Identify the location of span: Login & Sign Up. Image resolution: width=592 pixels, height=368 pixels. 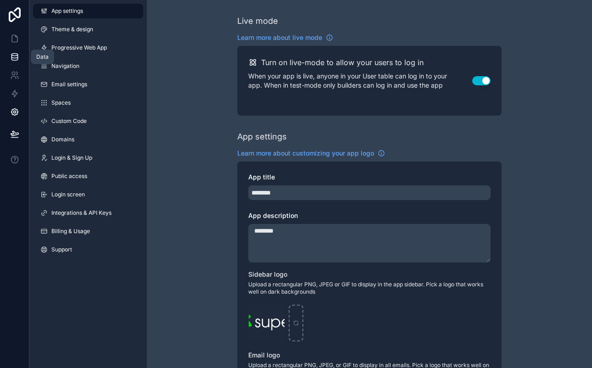
(72, 158).